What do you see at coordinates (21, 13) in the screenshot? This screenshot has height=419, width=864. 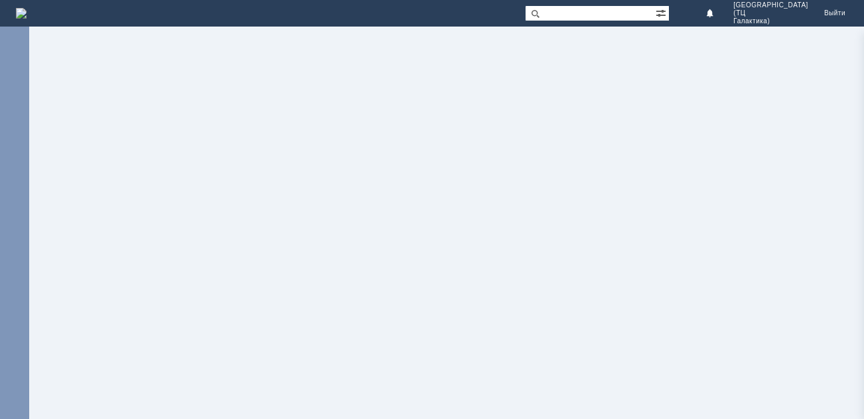 I see `img: logo` at bounding box center [21, 13].